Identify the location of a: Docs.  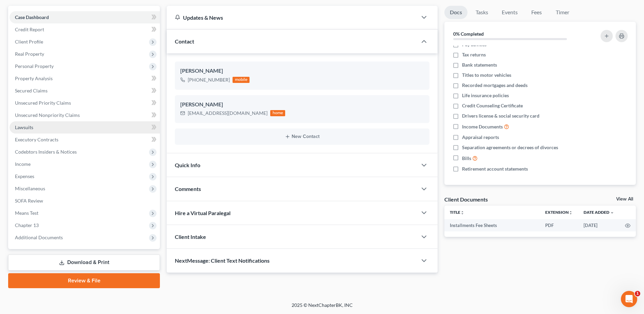
(456, 12).